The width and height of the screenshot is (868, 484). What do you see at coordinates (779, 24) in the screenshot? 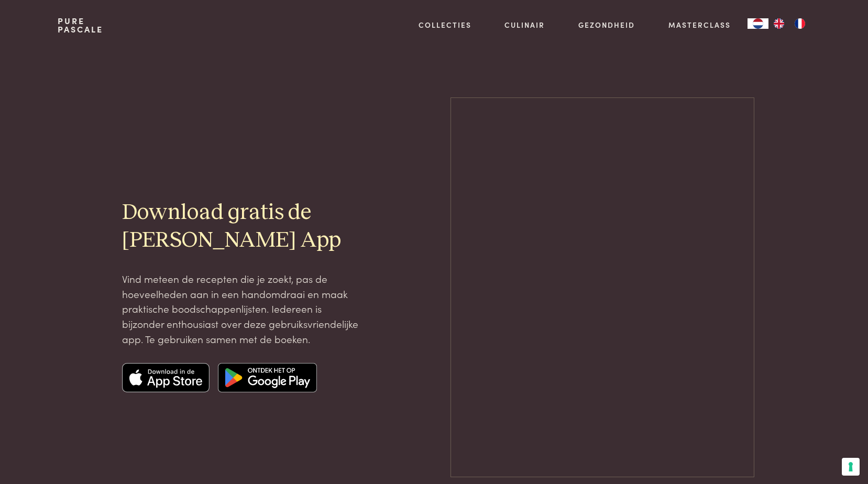
I see `aside: Language selected: Nederlands` at bounding box center [779, 24].